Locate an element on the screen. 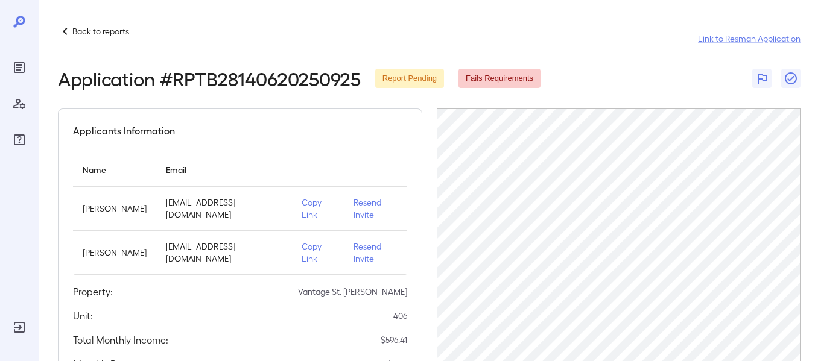  p: Back to reports is located at coordinates (101, 31).